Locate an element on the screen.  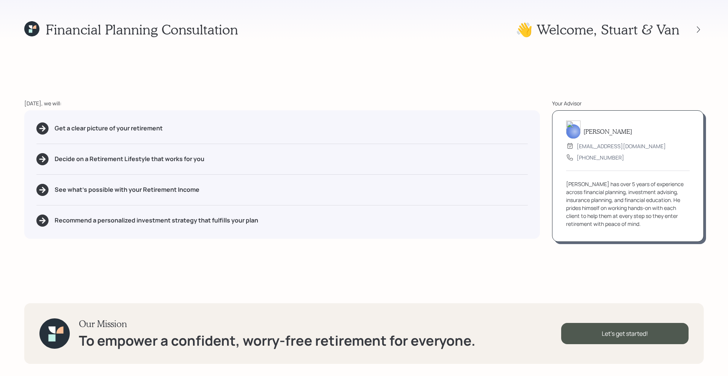
div: Your Advisor is located at coordinates (628, 103).